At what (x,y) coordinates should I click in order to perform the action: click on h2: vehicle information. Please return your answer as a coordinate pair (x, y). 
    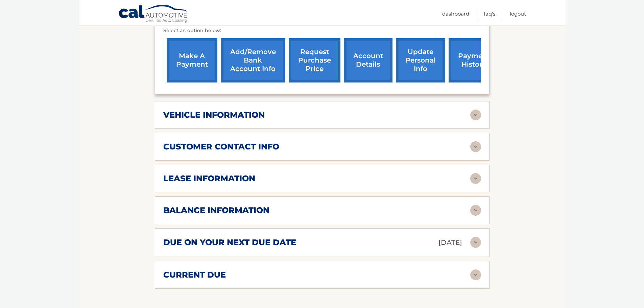
    Looking at the image, I should click on (214, 115).